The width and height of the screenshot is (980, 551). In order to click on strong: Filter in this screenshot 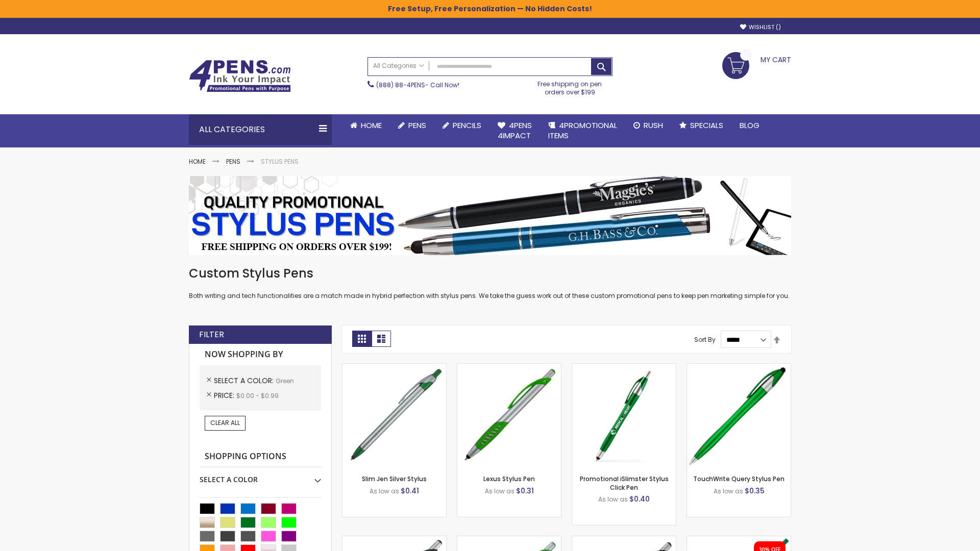, I will do `click(211, 335)`.